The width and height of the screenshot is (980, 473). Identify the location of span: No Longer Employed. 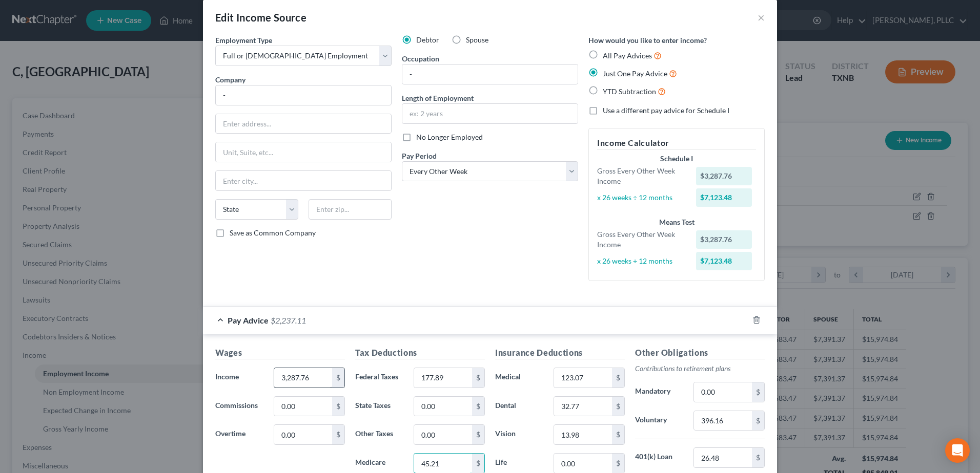
(450, 137).